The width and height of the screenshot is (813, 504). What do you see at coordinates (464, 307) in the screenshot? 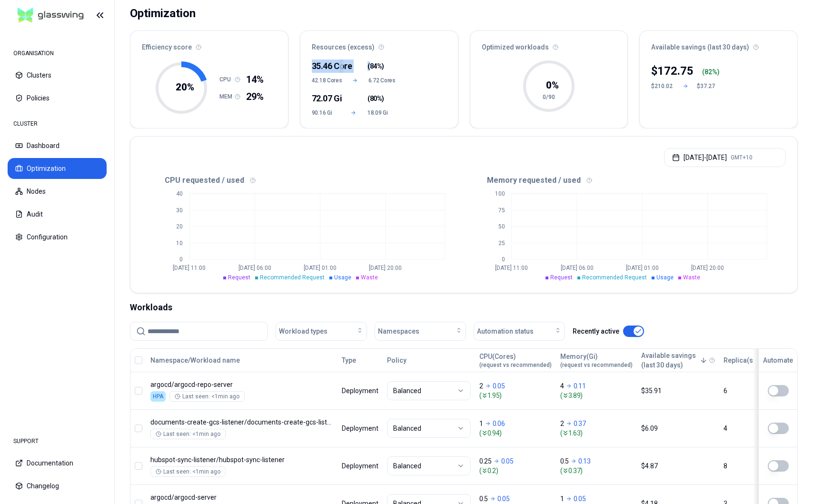
I see `div: Workloads` at bounding box center [464, 307].